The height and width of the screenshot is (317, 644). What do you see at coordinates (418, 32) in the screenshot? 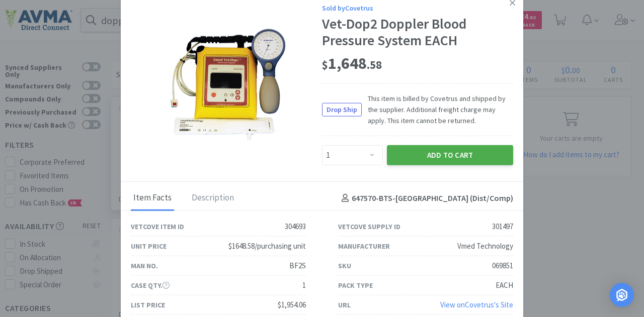
I see `div: Vet-Dop2 Doppler Blood Pressure System EACH` at bounding box center [418, 32].